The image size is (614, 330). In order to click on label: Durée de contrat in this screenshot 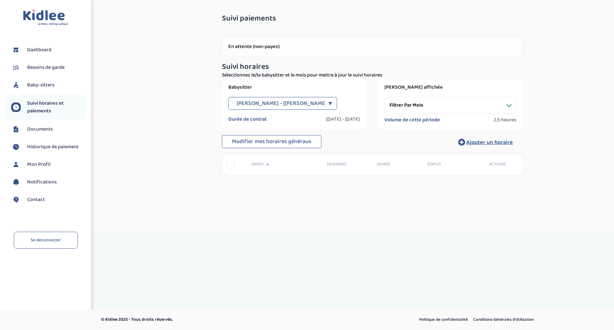, I will do `click(248, 119)`.